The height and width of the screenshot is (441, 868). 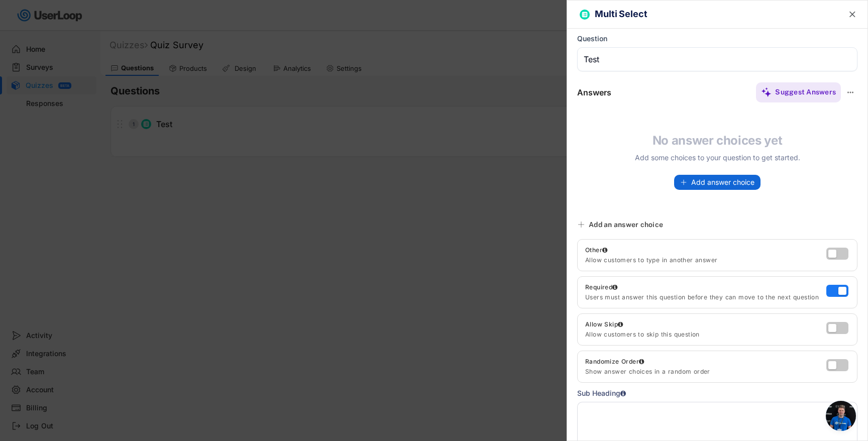 What do you see at coordinates (718, 158) in the screenshot?
I see `div: Add some choices to your question to get started.` at bounding box center [718, 158].